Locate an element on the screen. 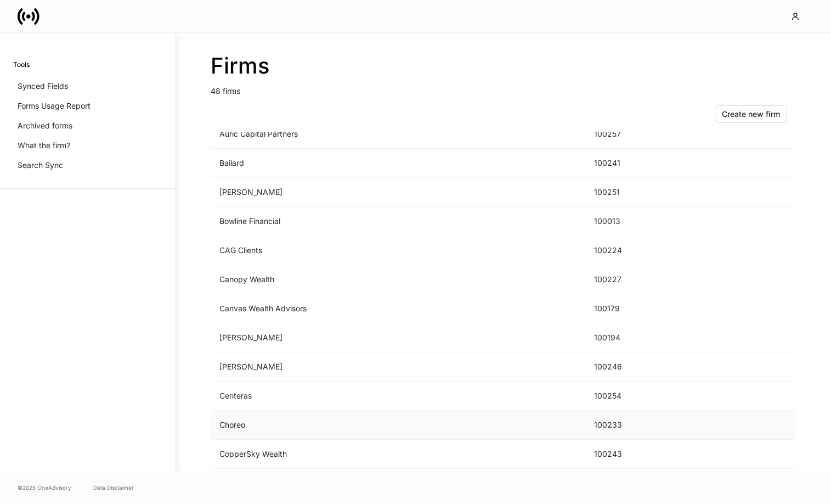 This screenshot has height=504, width=831. p: Search Sync is located at coordinates (40, 166).